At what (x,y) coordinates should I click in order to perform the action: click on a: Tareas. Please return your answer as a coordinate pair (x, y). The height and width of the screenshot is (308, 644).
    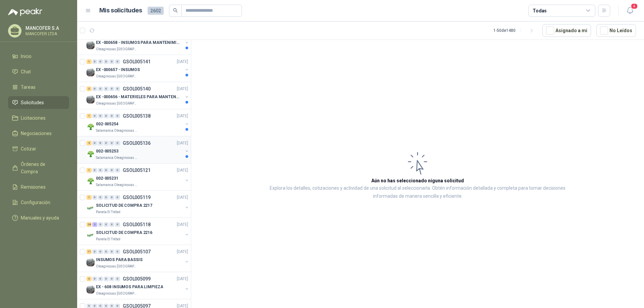
    Looking at the image, I should click on (39, 87).